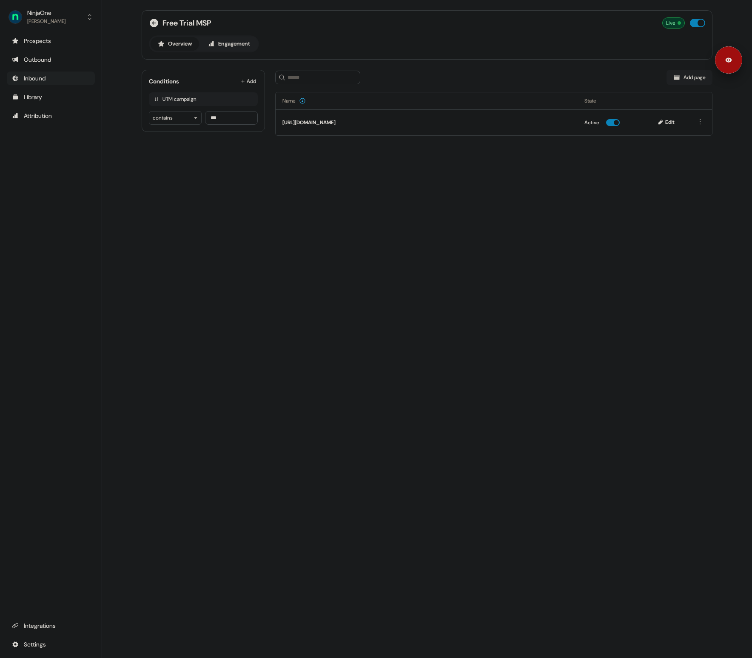 This screenshot has width=752, height=658. What do you see at coordinates (51, 60) in the screenshot?
I see `div: Outbound` at bounding box center [51, 60].